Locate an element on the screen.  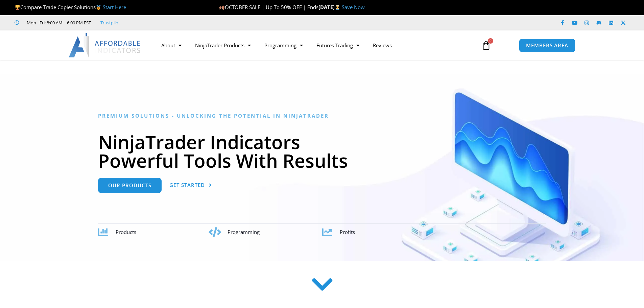
span: OCTOBER SALE | Up To 50% OFF | Ends is located at coordinates (269, 7).